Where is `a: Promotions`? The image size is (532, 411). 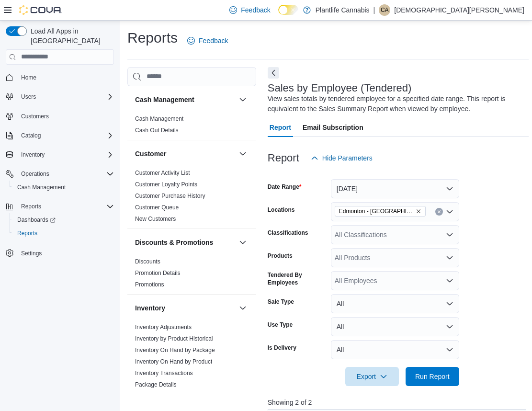 a: Promotions is located at coordinates (149, 284).